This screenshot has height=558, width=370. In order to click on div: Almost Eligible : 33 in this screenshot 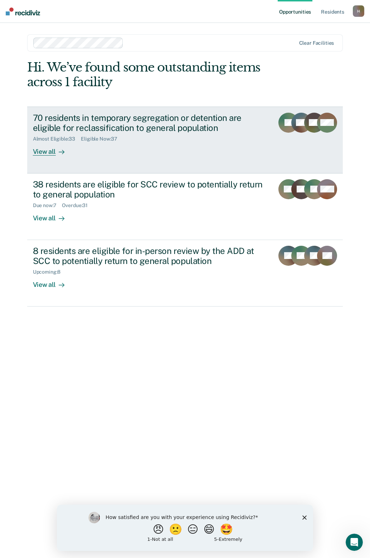, I will do `click(57, 139)`.